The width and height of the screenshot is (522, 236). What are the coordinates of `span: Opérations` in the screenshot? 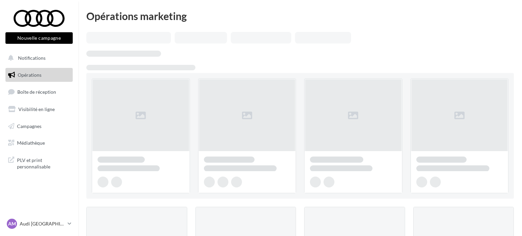 It's located at (30, 75).